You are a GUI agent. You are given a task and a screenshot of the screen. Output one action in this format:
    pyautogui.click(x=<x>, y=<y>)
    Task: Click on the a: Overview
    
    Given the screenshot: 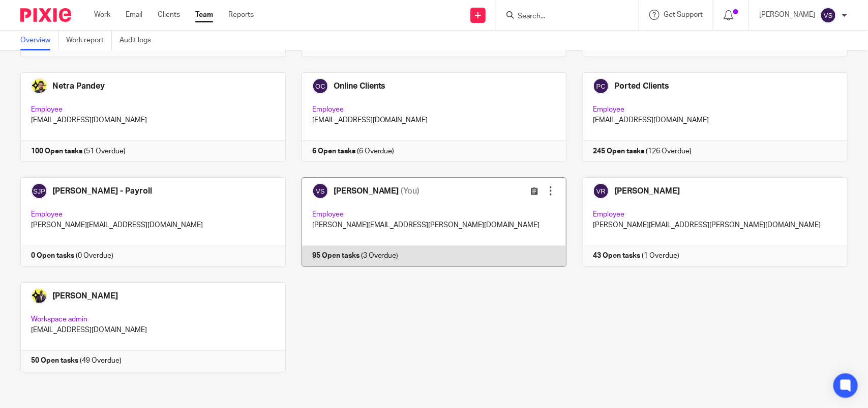 What is the action you would take?
    pyautogui.click(x=40, y=40)
    